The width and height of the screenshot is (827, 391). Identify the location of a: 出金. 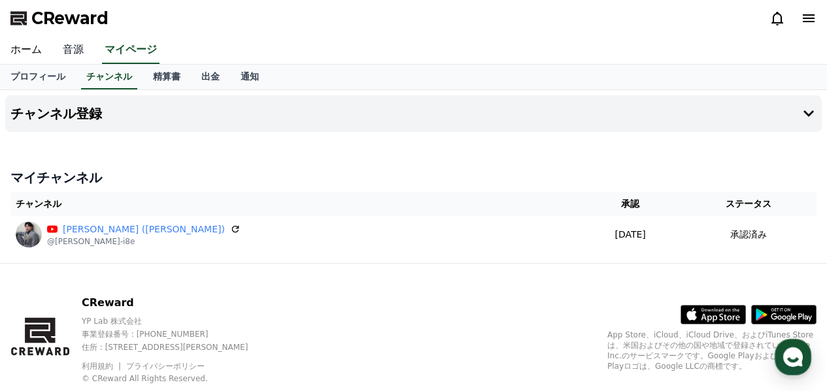
(210, 77).